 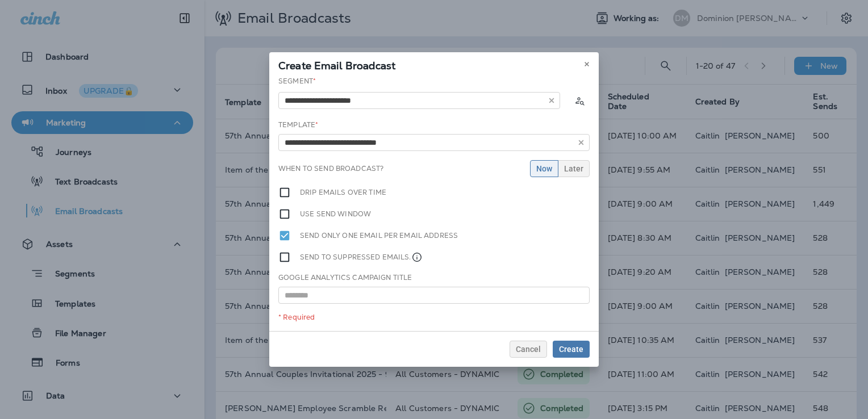 I want to click on span: Create, so click(x=571, y=349).